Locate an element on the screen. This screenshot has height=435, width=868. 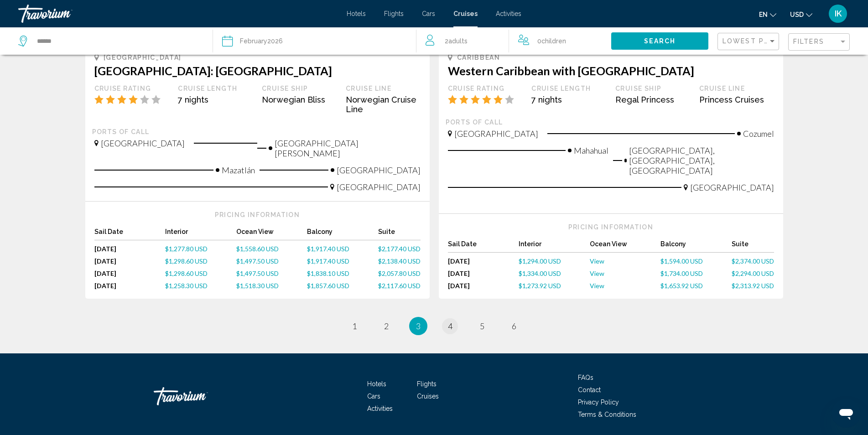
span: Cruises is located at coordinates (465, 14).